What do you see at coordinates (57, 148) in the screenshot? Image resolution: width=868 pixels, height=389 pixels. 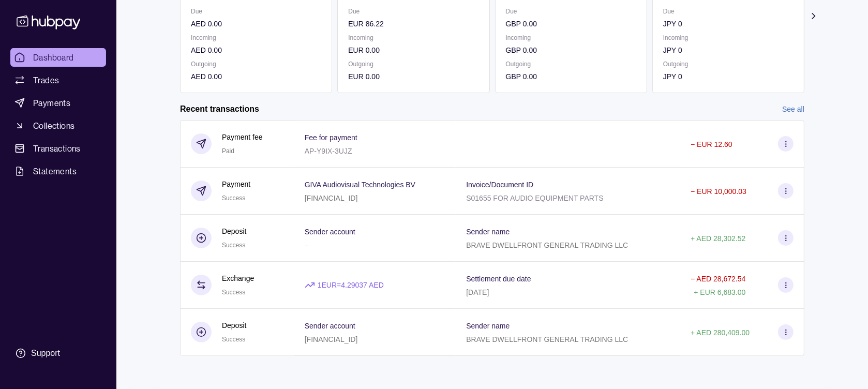 I see `span: Transactions` at bounding box center [57, 148].